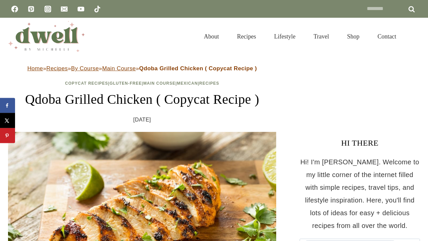  I want to click on nav: Primary Navigation, so click(300, 36).